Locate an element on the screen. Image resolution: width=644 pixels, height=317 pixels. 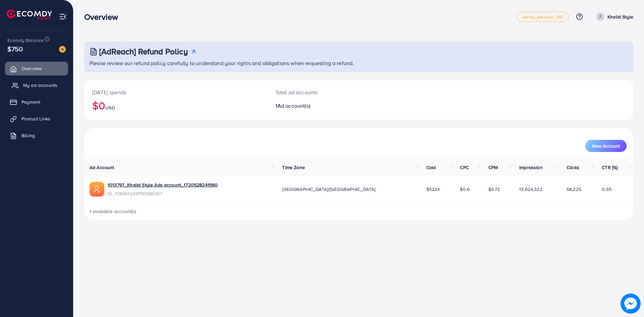
h3: Overview is located at coordinates (104, 17).